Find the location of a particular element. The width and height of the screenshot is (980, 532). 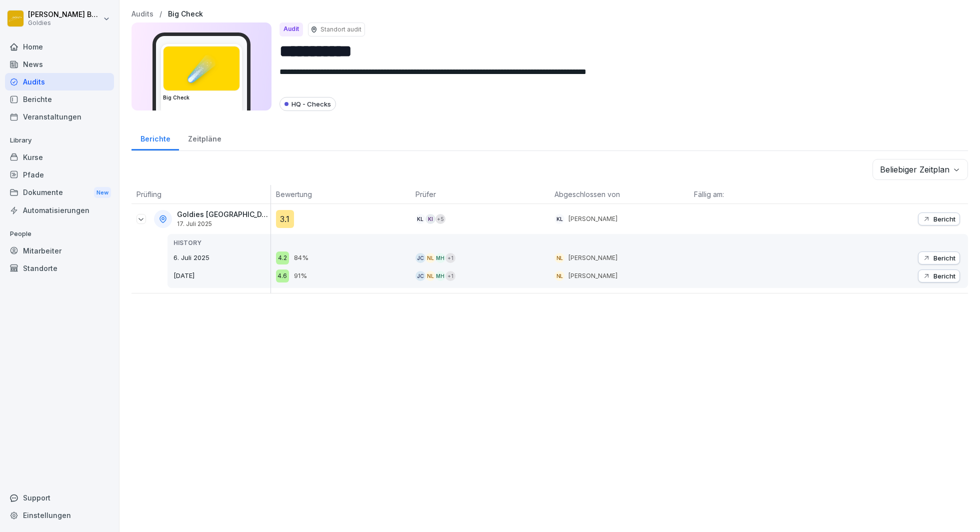

div: Veranstaltungen is located at coordinates (59, 116).